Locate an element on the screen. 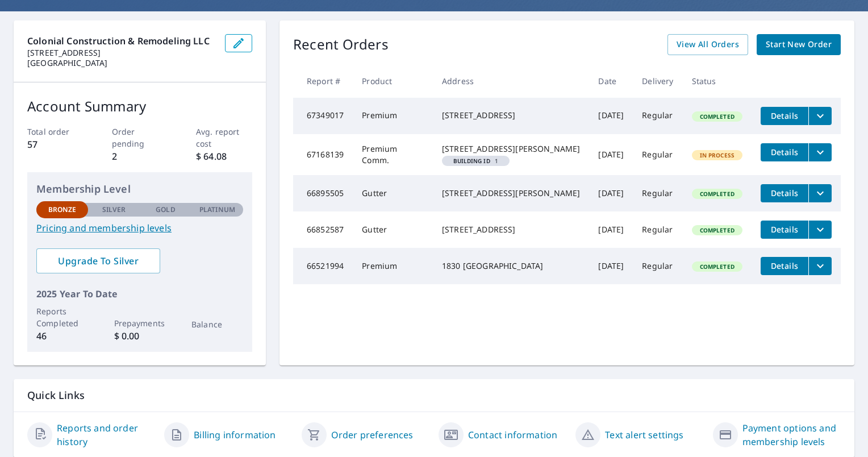  p: Balance is located at coordinates (217, 324).